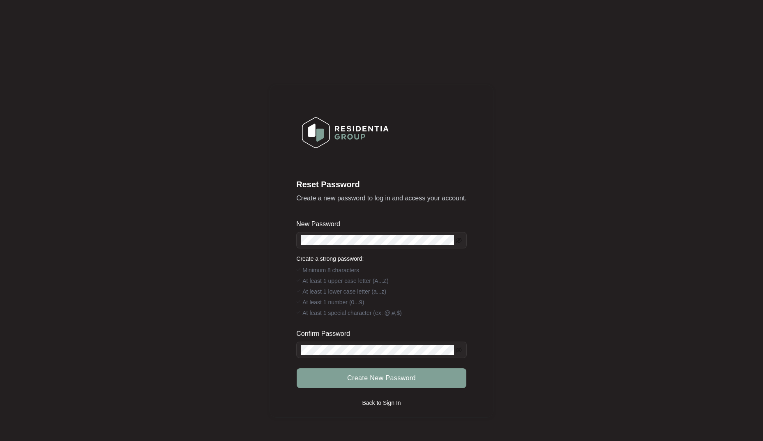  Describe the element at coordinates (381, 259) in the screenshot. I see `p: Create a strong password:` at that location.